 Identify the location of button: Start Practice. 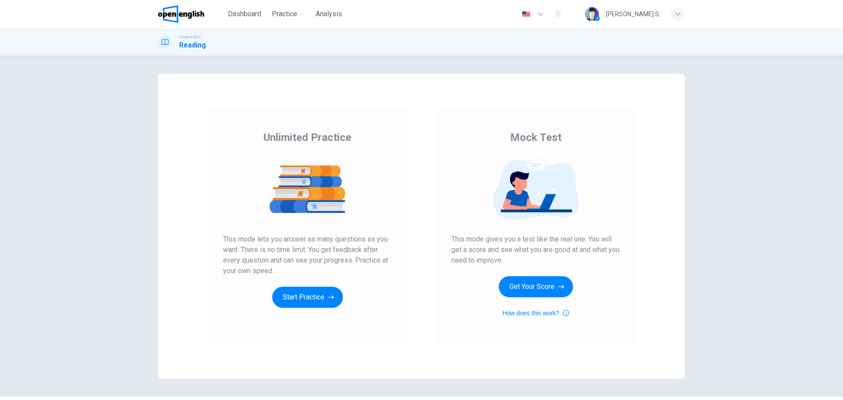
(307, 297).